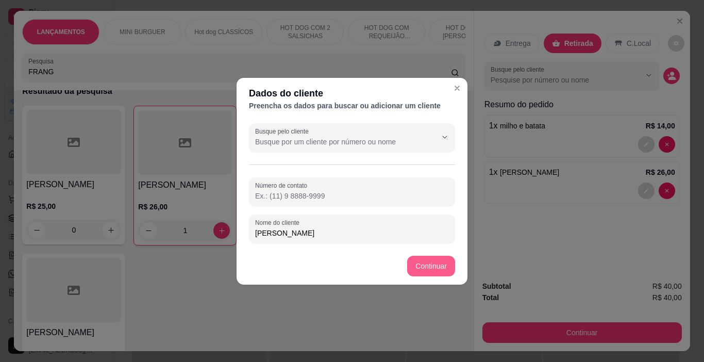 This screenshot has height=362, width=704. Describe the element at coordinates (338, 142) in the screenshot. I see `input: Busque pelo cliente` at that location.